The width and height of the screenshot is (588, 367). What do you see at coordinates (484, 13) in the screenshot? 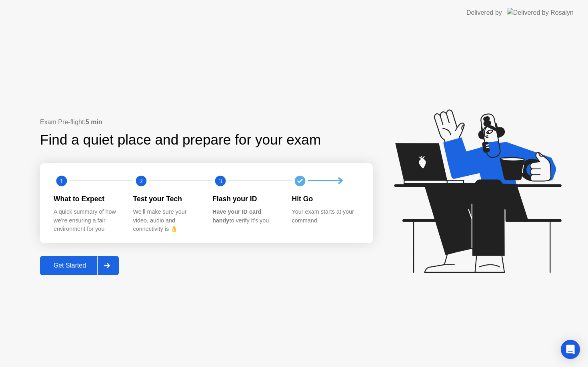
I see `div: Delivered by` at bounding box center [484, 13].